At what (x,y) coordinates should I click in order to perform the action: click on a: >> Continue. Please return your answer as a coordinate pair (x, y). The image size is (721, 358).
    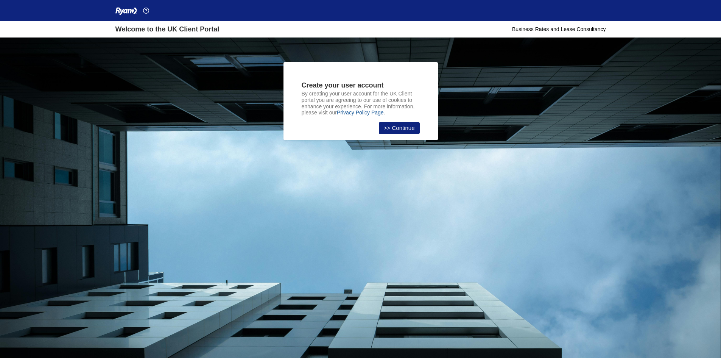
    Looking at the image, I should click on (400, 128).